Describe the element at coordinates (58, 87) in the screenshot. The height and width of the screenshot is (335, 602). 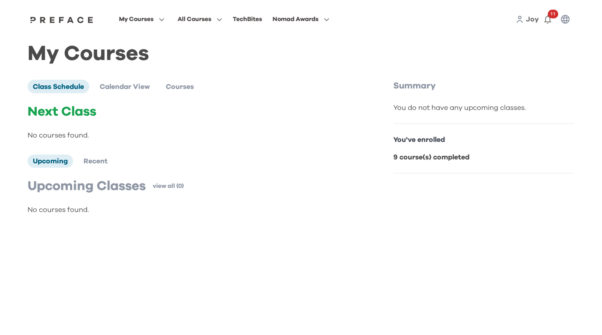
I see `span: Class Schedule` at that location.